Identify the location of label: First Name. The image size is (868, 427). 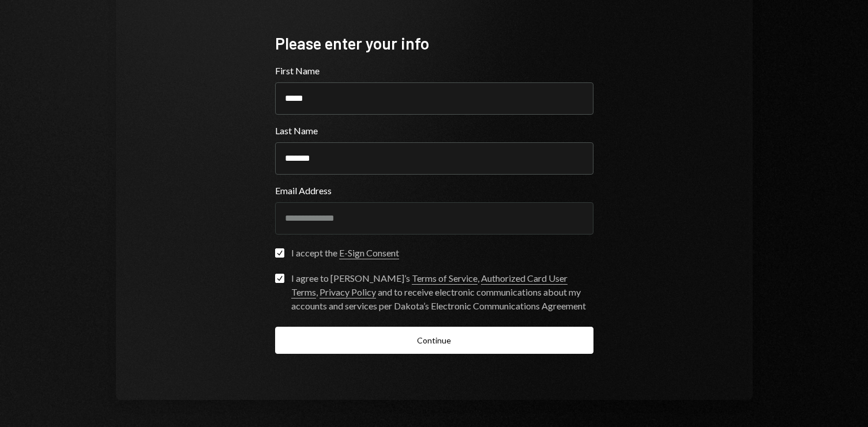
(434, 71).